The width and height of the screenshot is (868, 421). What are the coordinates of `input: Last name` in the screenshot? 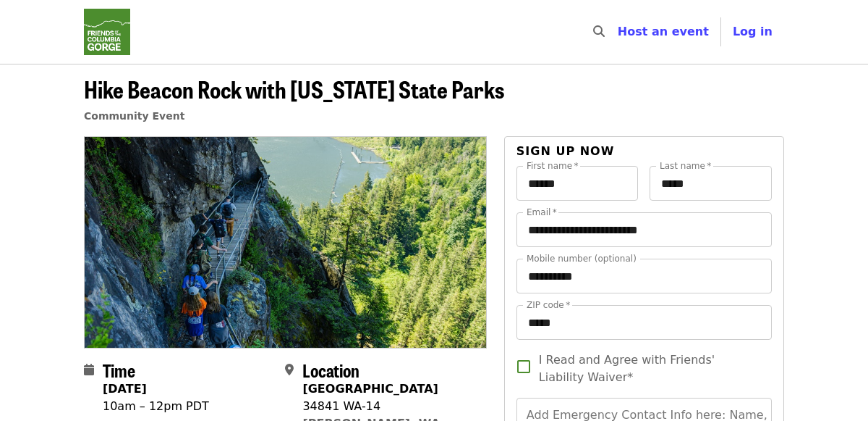 It's located at (710, 183).